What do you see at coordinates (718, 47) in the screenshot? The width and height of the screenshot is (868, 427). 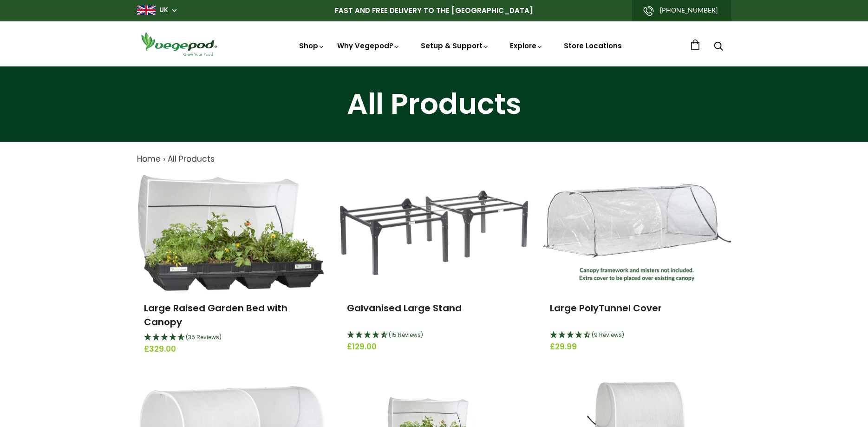 I see `a: Search` at bounding box center [718, 47].